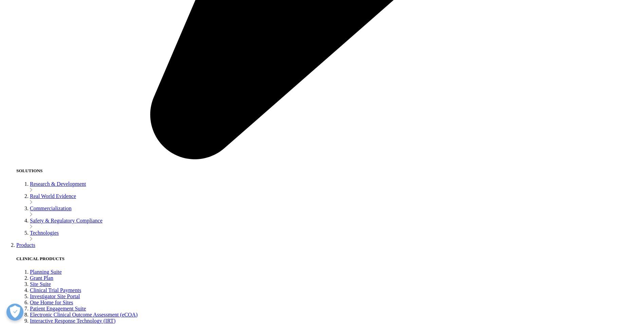 Image resolution: width=644 pixels, height=324 pixels. What do you see at coordinates (15, 313) in the screenshot?
I see `button: Open Preferences` at bounding box center [15, 313].